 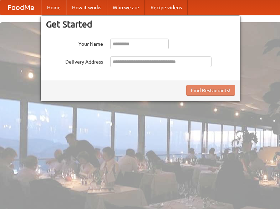 What do you see at coordinates (54, 7) in the screenshot?
I see `a: Home` at bounding box center [54, 7].